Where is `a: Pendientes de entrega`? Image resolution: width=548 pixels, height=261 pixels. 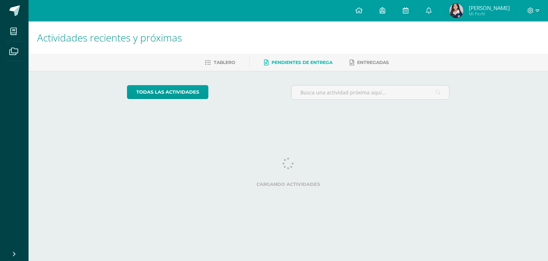
a: Pendientes de entrega is located at coordinates (298, 62).